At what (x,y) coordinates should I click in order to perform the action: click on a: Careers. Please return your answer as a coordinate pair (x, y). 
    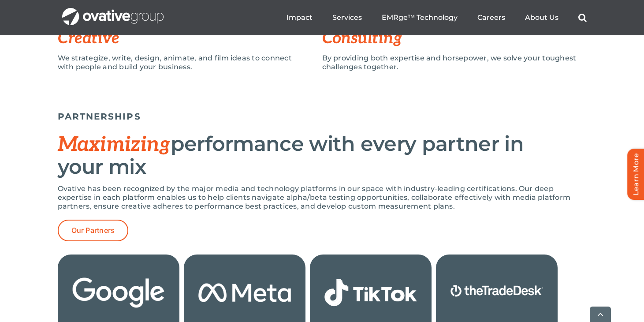
    Looking at the image, I should click on (491, 18).